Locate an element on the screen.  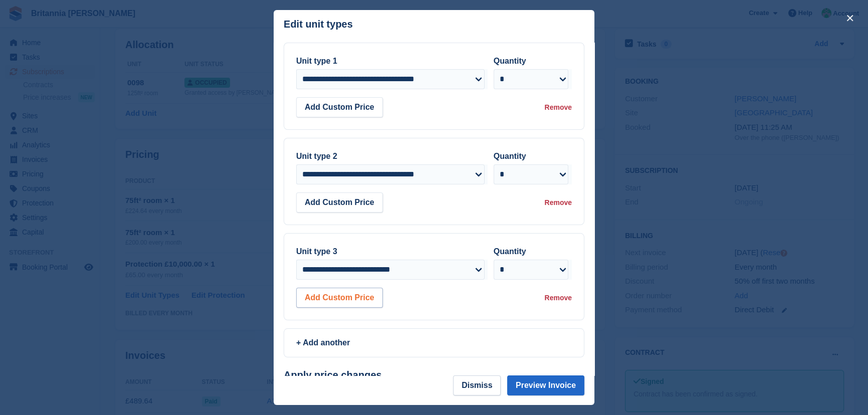
button: Dismiss is located at coordinates (477, 385).